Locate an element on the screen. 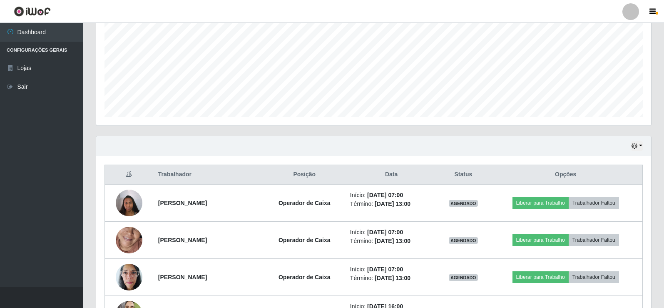 Image resolution: width=664 pixels, height=308 pixels. th: Trabalhador is located at coordinates (208, 174).